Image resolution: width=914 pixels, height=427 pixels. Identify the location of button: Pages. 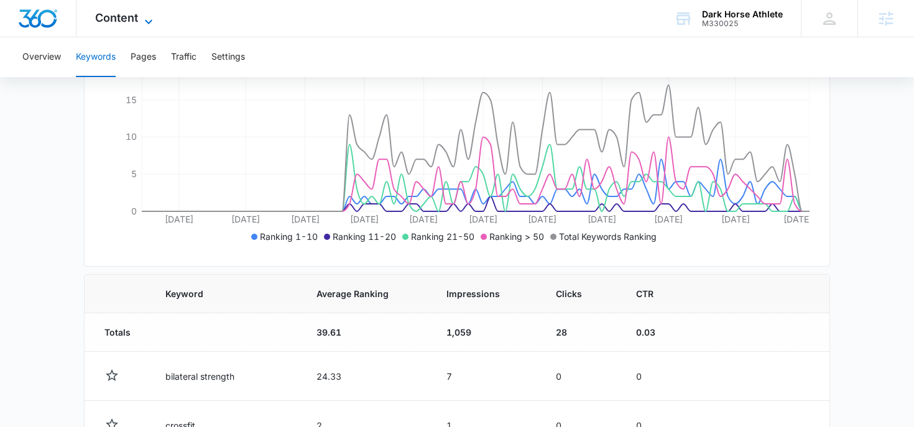
(143, 57).